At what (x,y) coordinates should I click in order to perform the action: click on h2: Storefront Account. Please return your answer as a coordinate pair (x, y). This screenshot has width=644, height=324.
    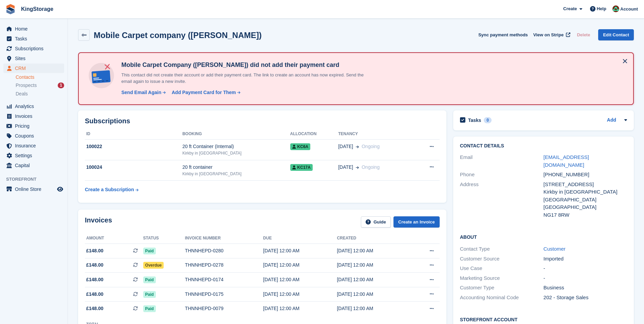
    Looking at the image, I should click on (543, 320).